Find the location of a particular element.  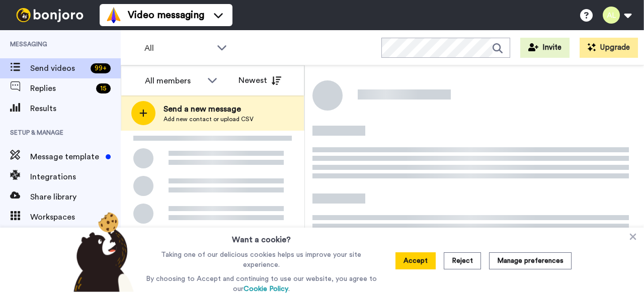

span: Integrations is located at coordinates (76, 177).